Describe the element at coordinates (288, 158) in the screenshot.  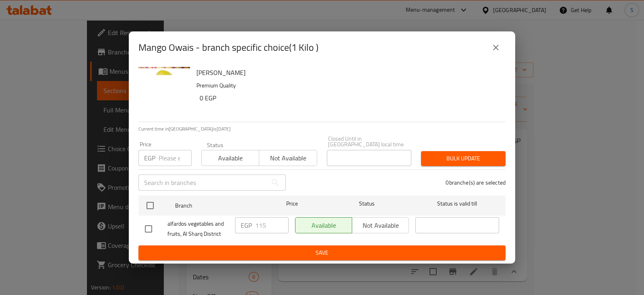
I see `span: Not available` at that location.